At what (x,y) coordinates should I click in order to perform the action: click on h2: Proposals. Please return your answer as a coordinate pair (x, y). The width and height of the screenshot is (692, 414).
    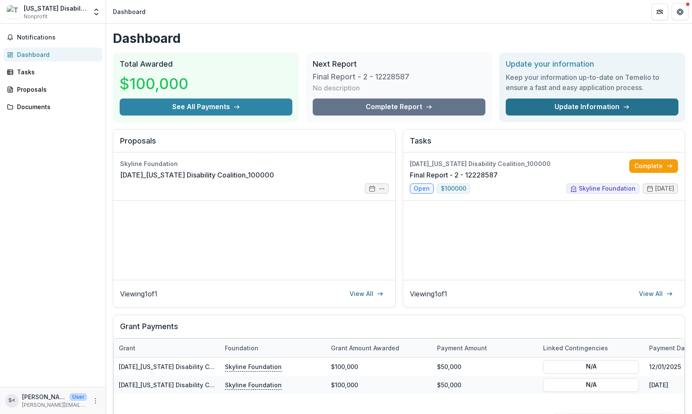
    Looking at the image, I should click on (254, 144).